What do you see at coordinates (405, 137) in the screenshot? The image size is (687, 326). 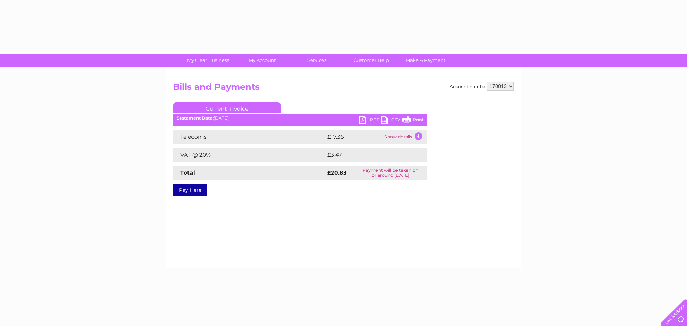 I see `td: Show details` at bounding box center [405, 137].